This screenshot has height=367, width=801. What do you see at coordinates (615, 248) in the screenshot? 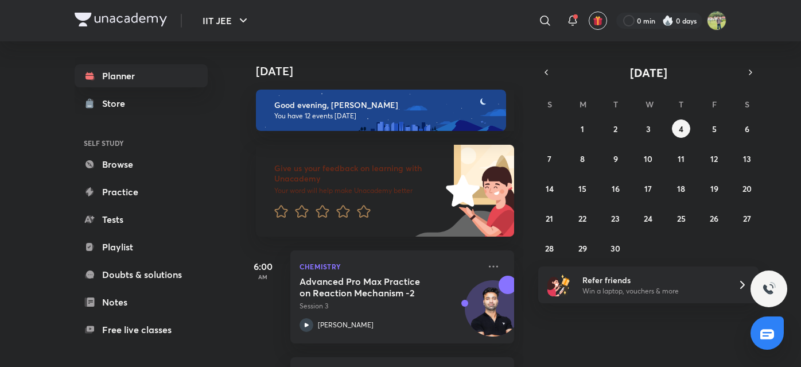
I see `button: September 30, 2025` at bounding box center [615, 248].